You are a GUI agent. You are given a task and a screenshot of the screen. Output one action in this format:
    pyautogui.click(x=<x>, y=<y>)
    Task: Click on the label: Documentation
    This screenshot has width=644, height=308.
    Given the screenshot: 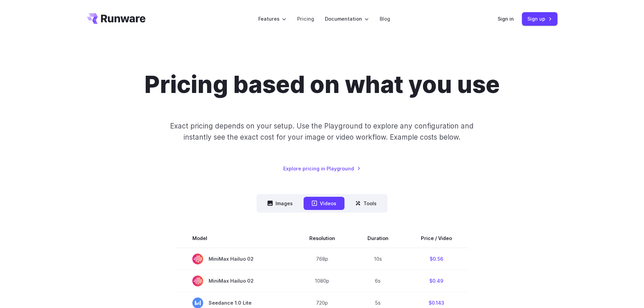 What is the action you would take?
    pyautogui.click(x=347, y=19)
    